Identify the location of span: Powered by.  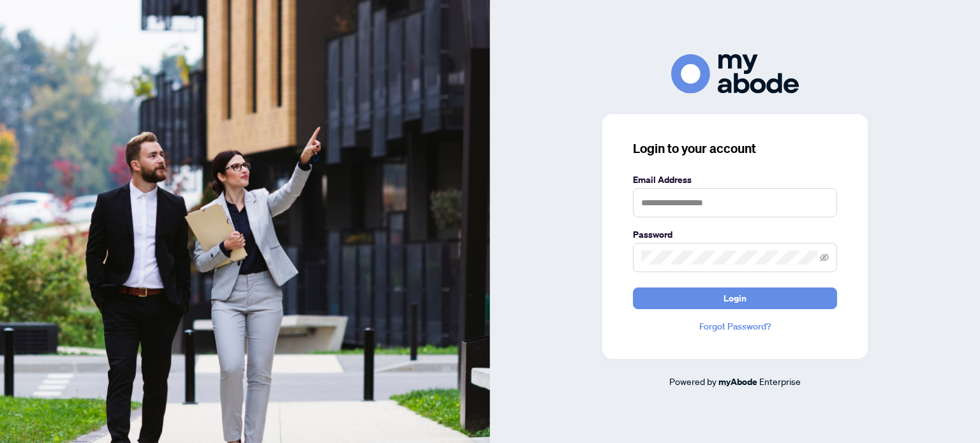
(693, 381).